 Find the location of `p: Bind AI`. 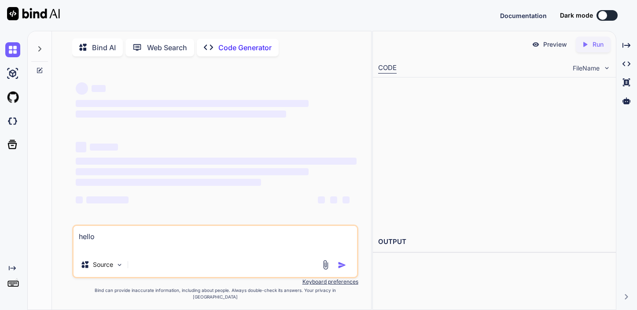

p: Bind AI is located at coordinates (104, 48).